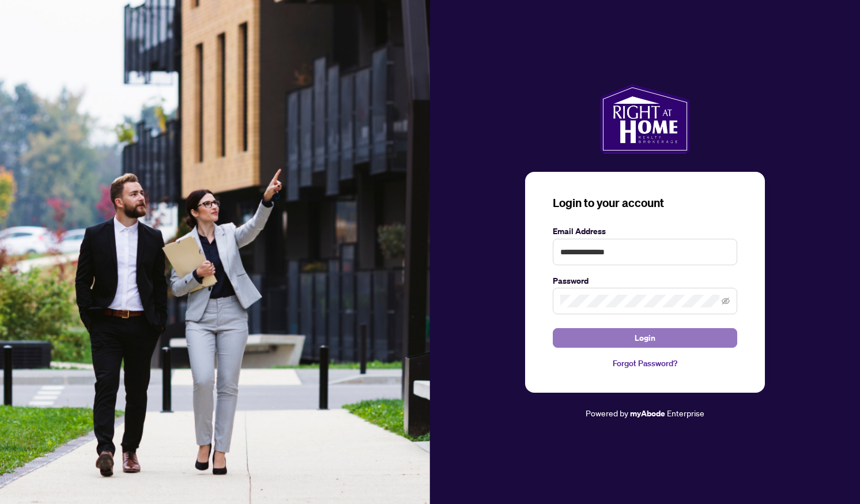  Describe the element at coordinates (607, 412) in the screenshot. I see `span: Powered by` at that location.